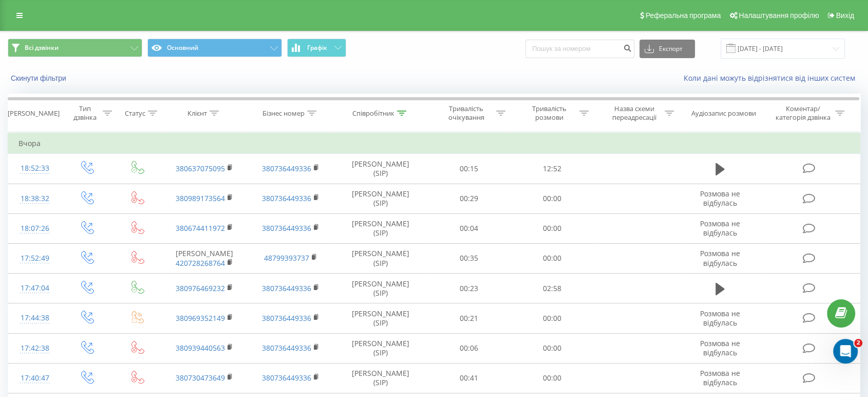 The image size is (868, 397). I want to click on td: 00:23, so click(469, 288).